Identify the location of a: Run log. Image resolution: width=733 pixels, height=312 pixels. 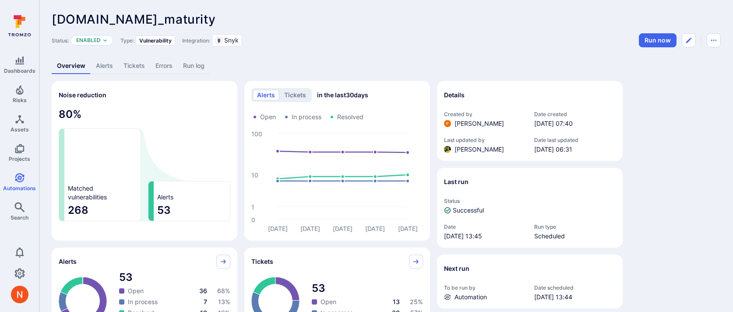
(194, 66).